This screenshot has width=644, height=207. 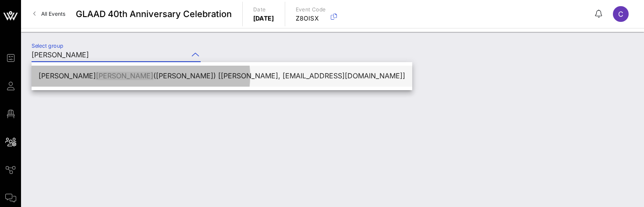 What do you see at coordinates (154, 14) in the screenshot?
I see `span: GLAAD 40th Anniversary Celebration` at bounding box center [154, 14].